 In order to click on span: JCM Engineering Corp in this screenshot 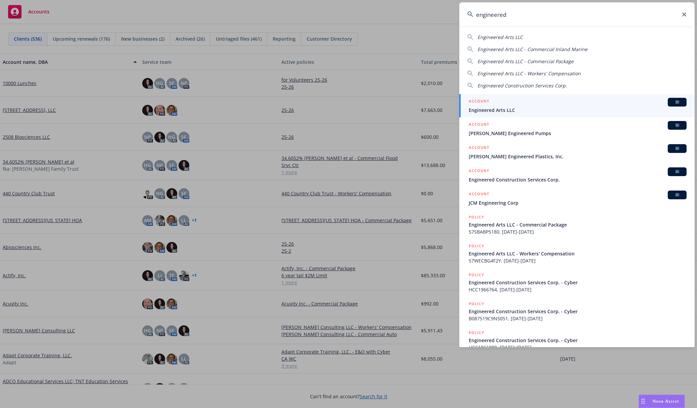, I will do `click(578, 203)`.